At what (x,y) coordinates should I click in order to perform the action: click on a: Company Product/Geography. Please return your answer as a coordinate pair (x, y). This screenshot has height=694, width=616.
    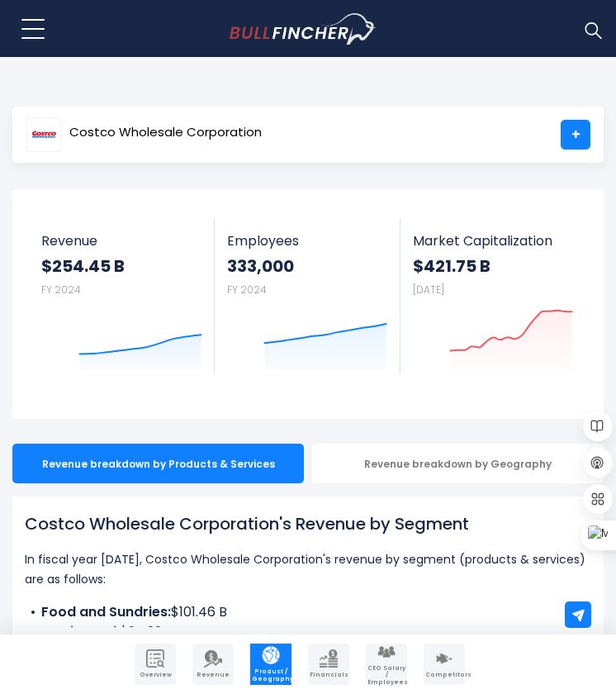
    Looking at the image, I should click on (271, 664).